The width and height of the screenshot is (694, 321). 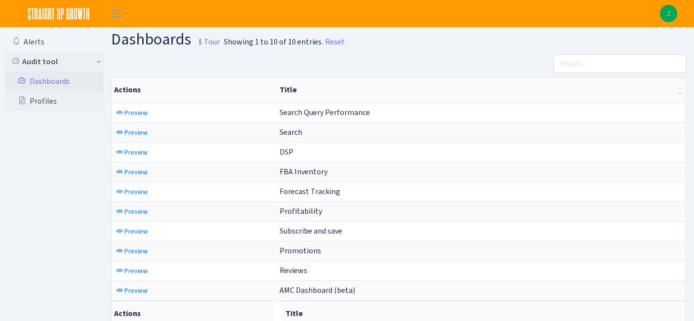 What do you see at coordinates (300, 251) in the screenshot?
I see `span: Promotions` at bounding box center [300, 251].